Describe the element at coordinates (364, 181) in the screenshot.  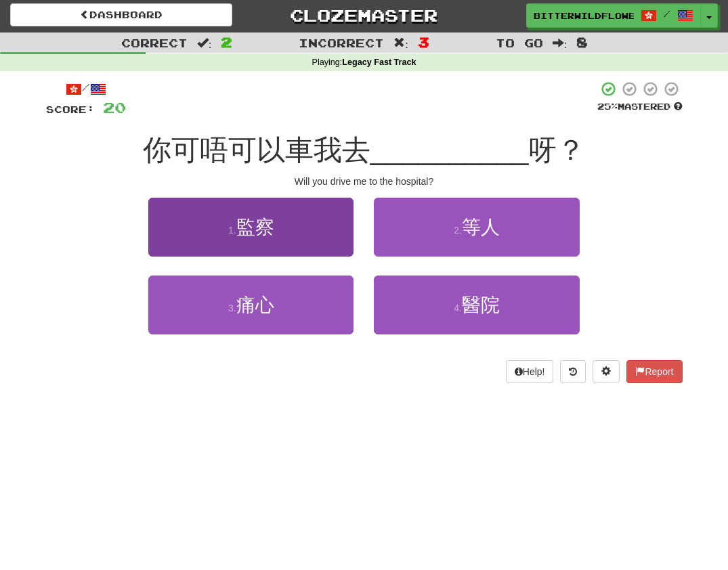
I see `div: Will you drive me to the hospital?` at that location.